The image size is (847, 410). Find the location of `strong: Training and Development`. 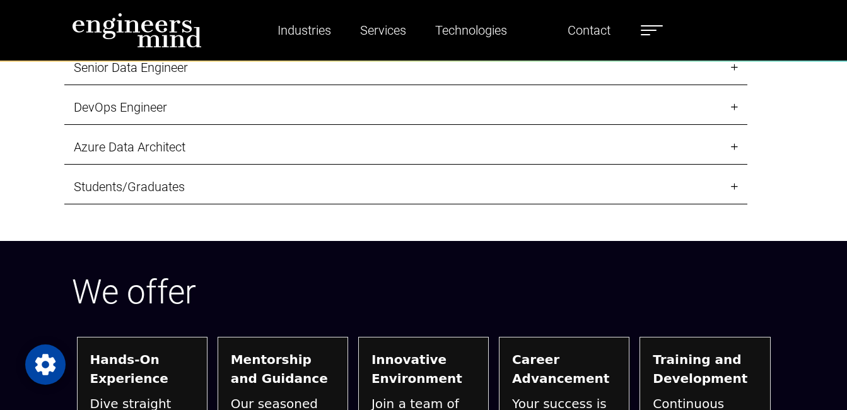

strong: Training and Development is located at coordinates (705, 369).